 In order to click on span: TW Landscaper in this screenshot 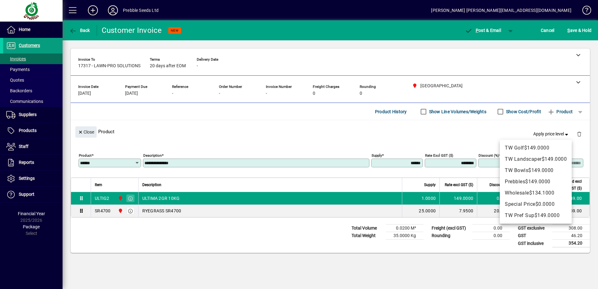, I will do `click(523, 159)`.